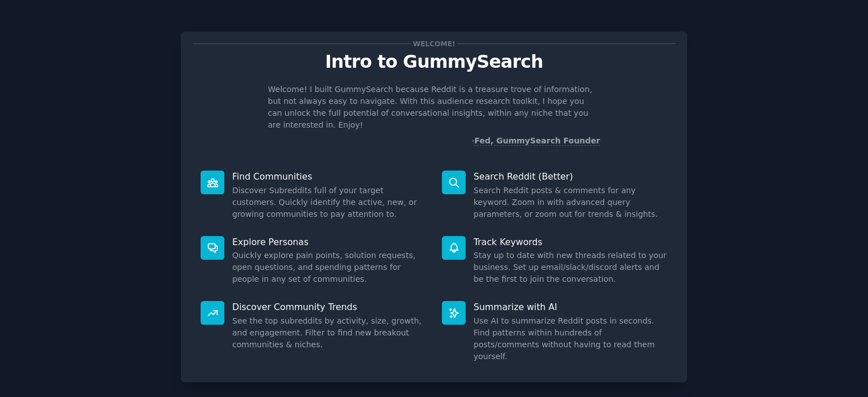 This screenshot has width=868, height=397. What do you see at coordinates (570, 338) in the screenshot?
I see `dd: Use AI to summarize Reddit posts in seconds. Find patterns within hundreds of posts/comments with...` at bounding box center [570, 338].